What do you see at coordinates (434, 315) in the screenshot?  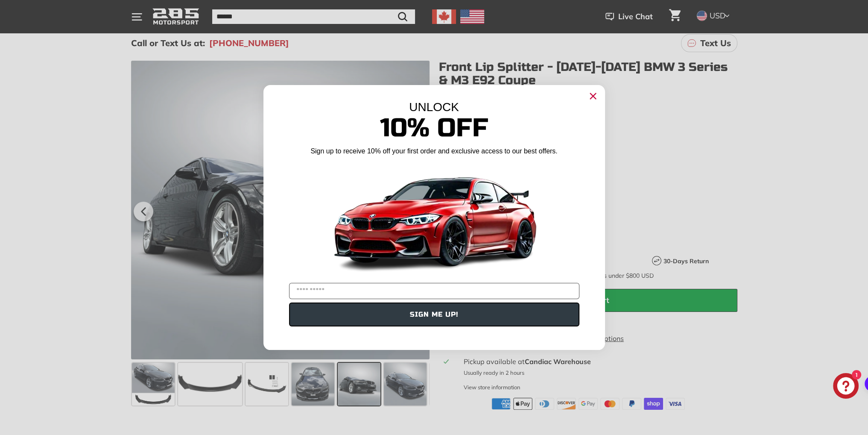 I see `button: SIGN ME UP!` at bounding box center [434, 315].